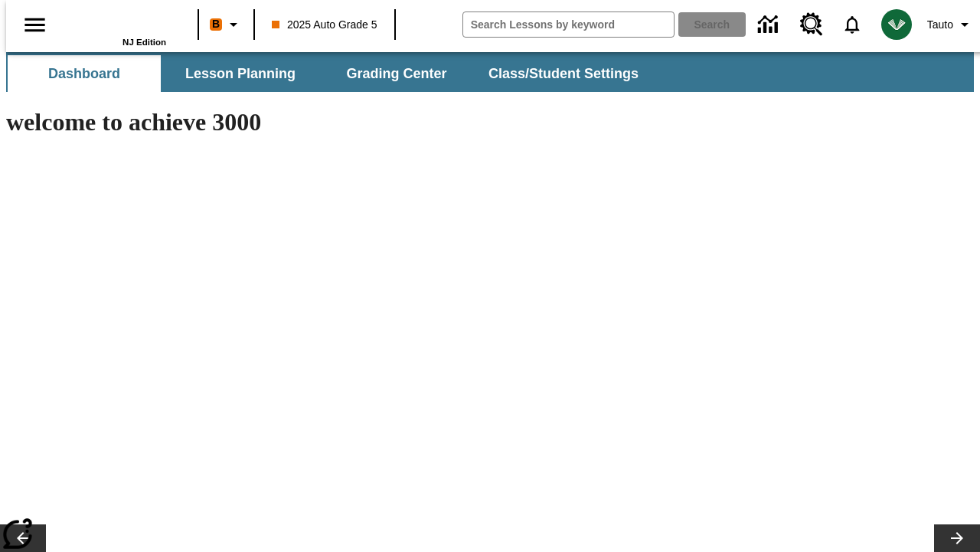 This screenshot has width=980, height=552. I want to click on button: Class/Student Settings, so click(564, 73).